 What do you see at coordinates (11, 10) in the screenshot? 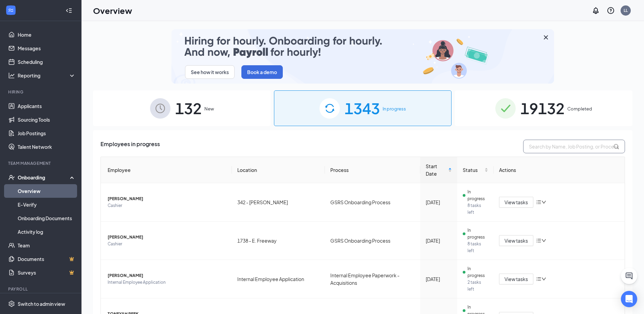
I see `svg: WorkstreamLogo` at bounding box center [11, 10].